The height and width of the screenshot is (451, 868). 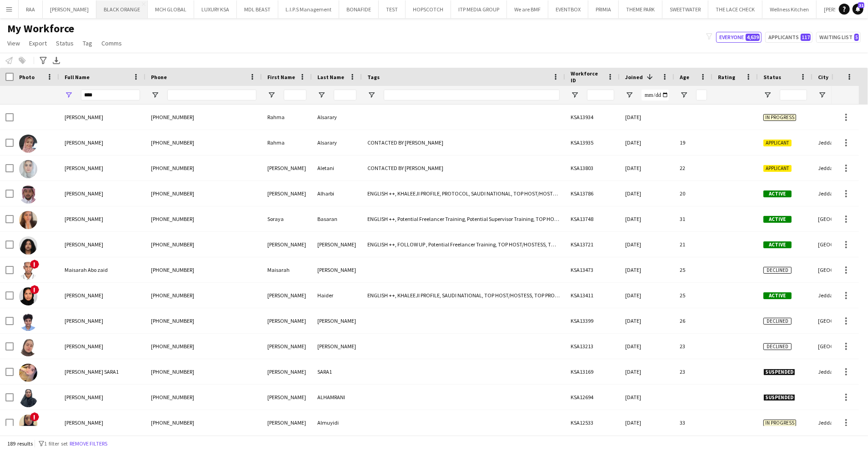 I want to click on span: Age, so click(x=685, y=77).